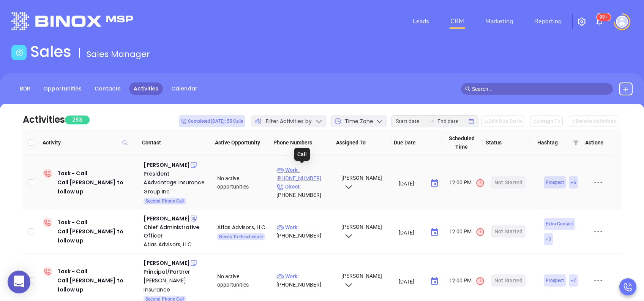 This screenshot has height=301, width=644. Describe the element at coordinates (118, 54) in the screenshot. I see `span: Sales Manager` at that location.